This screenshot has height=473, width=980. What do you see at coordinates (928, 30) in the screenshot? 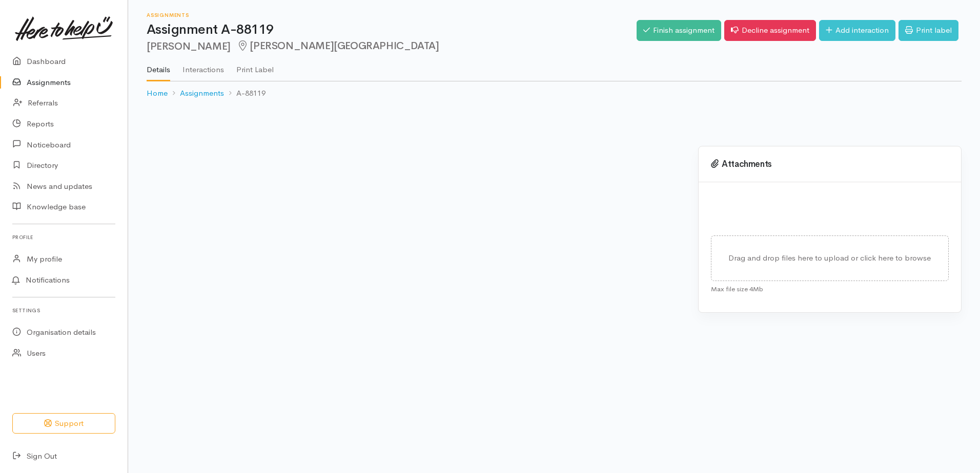
I see `a: Print label` at bounding box center [928, 30].